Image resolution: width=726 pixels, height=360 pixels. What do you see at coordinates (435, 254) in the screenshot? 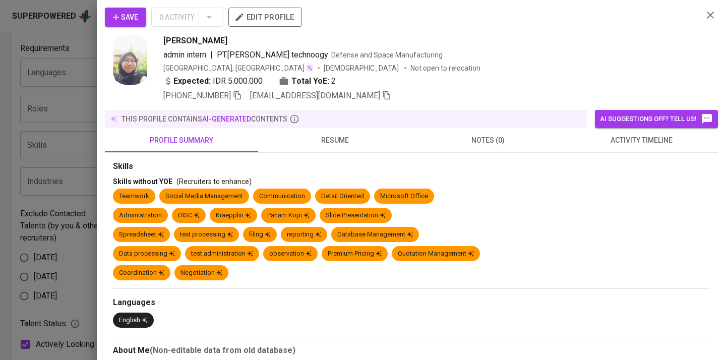
I see `div: Quotation Management` at bounding box center [435, 254].